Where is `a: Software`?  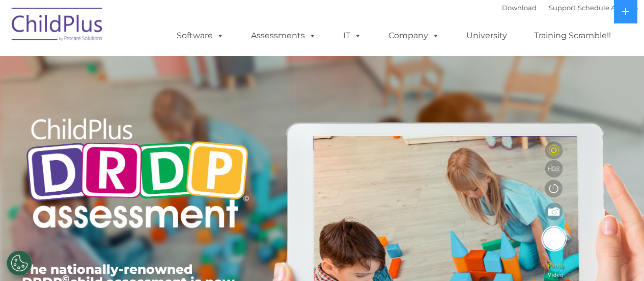 a: Software is located at coordinates (200, 36).